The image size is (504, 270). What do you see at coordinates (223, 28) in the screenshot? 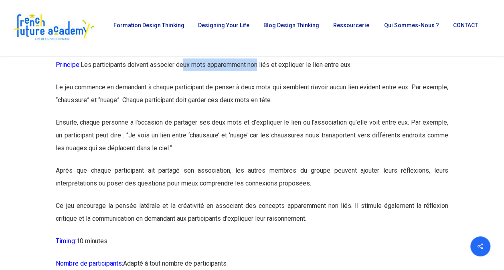
I see `a: Designing Your Life` at bounding box center [223, 28].